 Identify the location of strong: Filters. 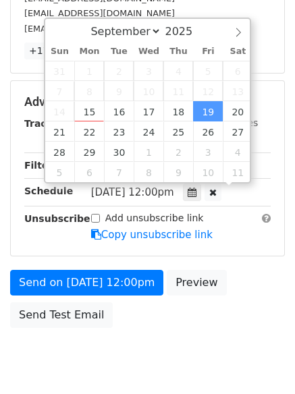
(41, 165).